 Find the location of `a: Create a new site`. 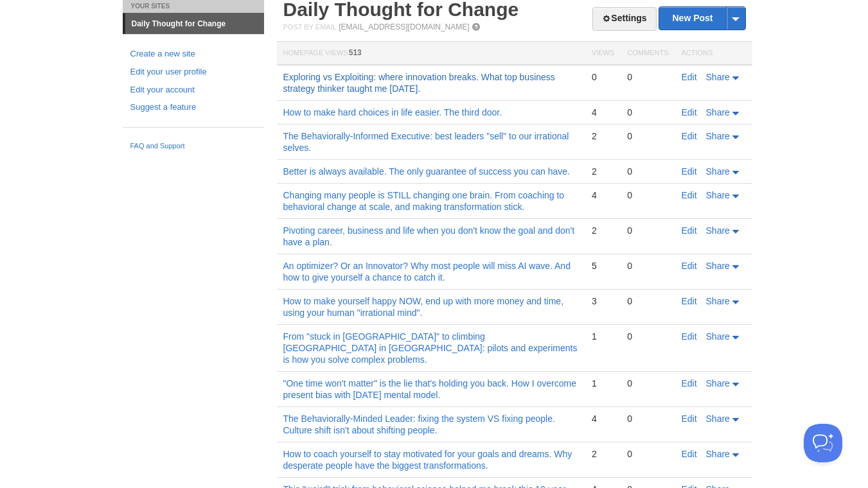

a: Create a new site is located at coordinates (193, 54).